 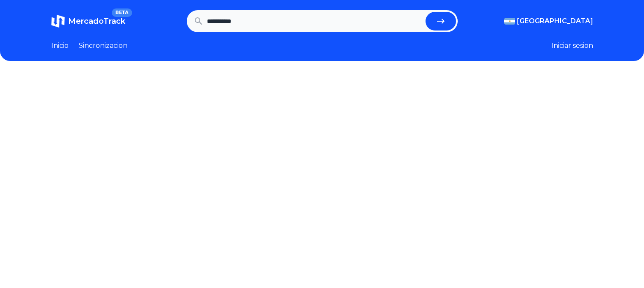 What do you see at coordinates (58, 21) in the screenshot?
I see `img: MercadoTrack` at bounding box center [58, 21].